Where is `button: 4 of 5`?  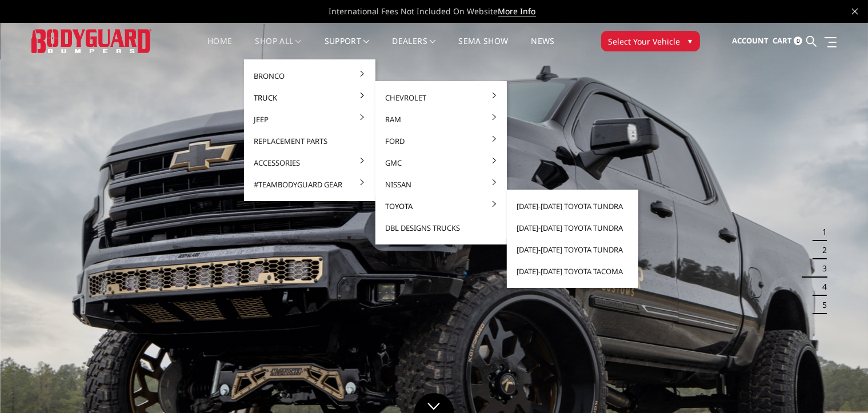
button: 4 of 5 is located at coordinates (821, 287).